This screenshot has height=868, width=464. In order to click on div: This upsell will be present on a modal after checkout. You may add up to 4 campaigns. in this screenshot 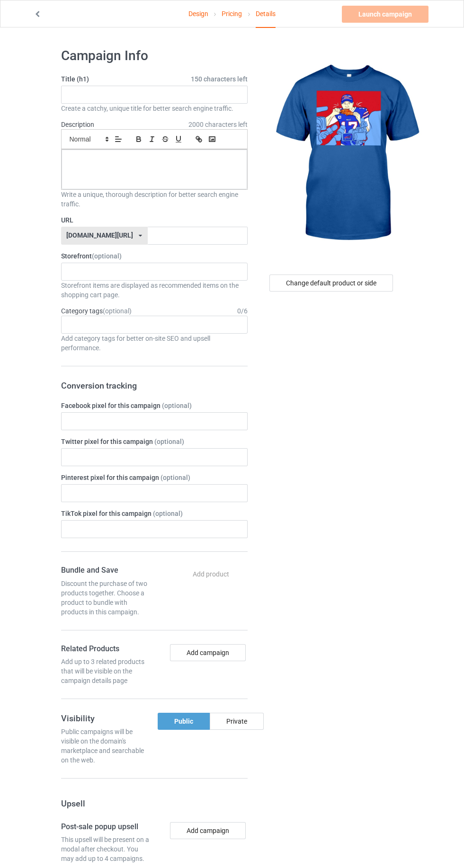, I will do `click(106, 849)`.